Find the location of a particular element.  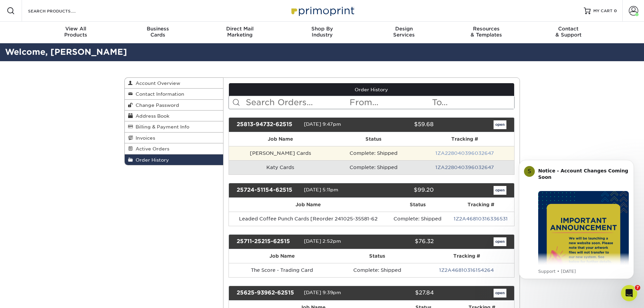

span: Active Orders is located at coordinates (151, 149).